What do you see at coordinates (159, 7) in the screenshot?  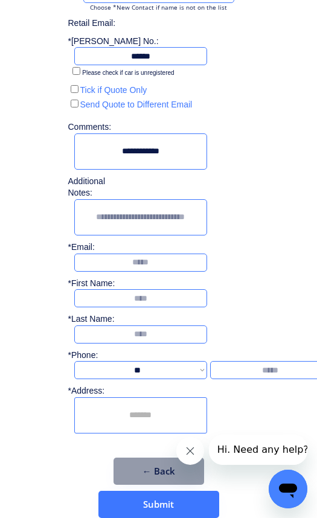 I see `div: Choose *New Contact if name is not on the list` at bounding box center [159, 7].